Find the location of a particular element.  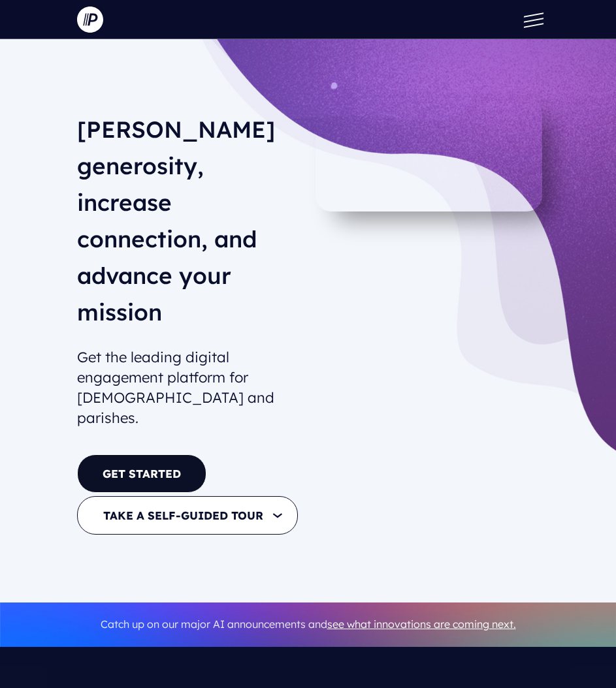

p: Catch up on our major AI announcements and is located at coordinates (308, 625).